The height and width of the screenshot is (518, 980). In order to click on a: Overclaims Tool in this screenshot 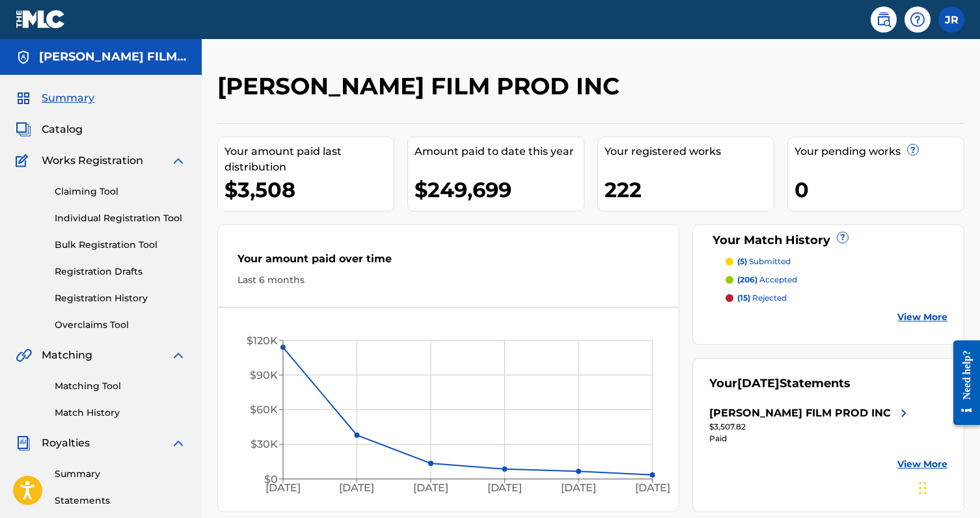, I will do `click(120, 325)`.